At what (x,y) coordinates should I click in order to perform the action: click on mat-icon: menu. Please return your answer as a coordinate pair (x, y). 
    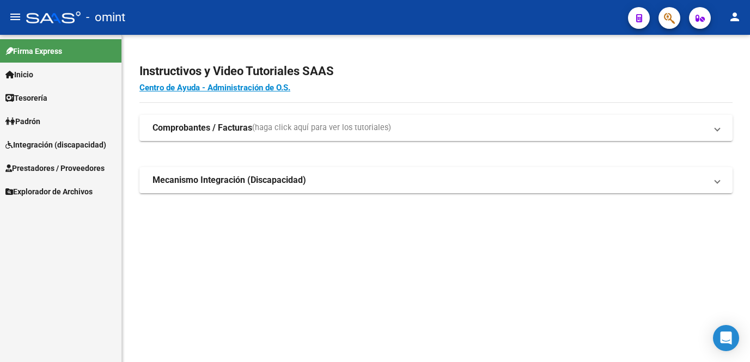
    Looking at the image, I should click on (15, 17).